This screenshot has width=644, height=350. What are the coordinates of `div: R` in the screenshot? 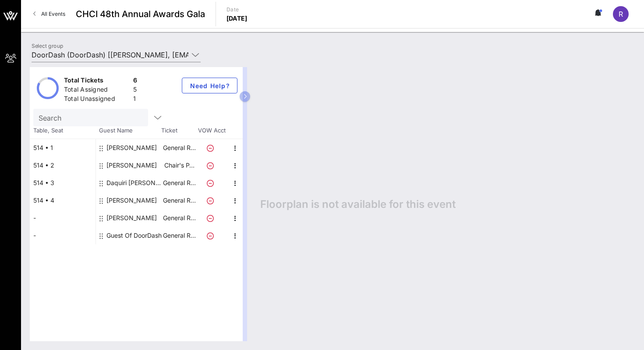 It's located at (622, 14).